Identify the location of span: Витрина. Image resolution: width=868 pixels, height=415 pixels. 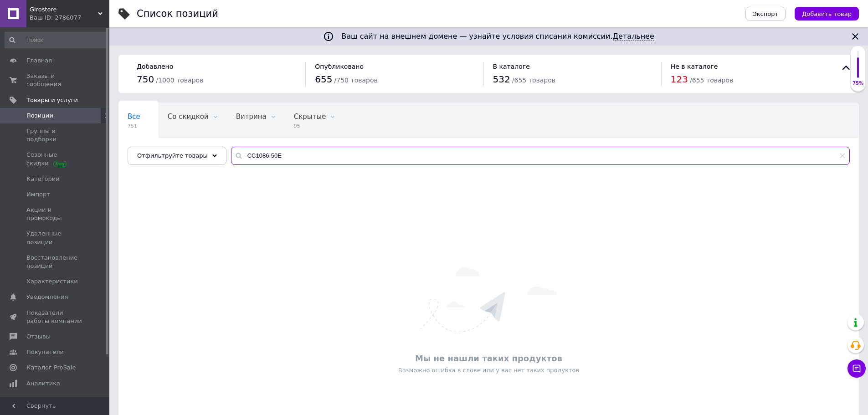
(251, 116).